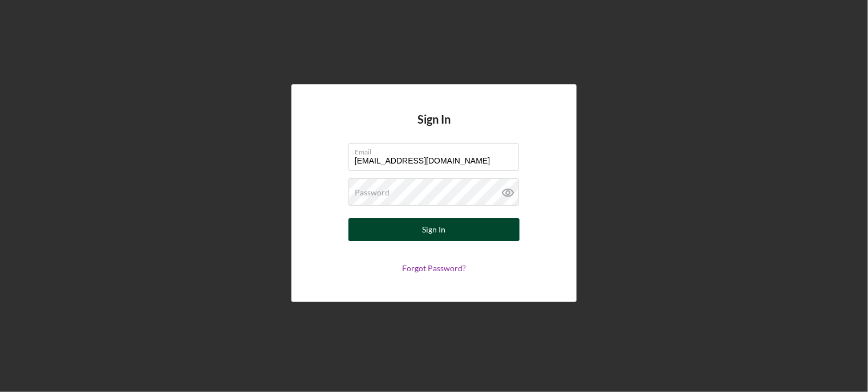 Image resolution: width=868 pixels, height=392 pixels. I want to click on label: Email, so click(437, 150).